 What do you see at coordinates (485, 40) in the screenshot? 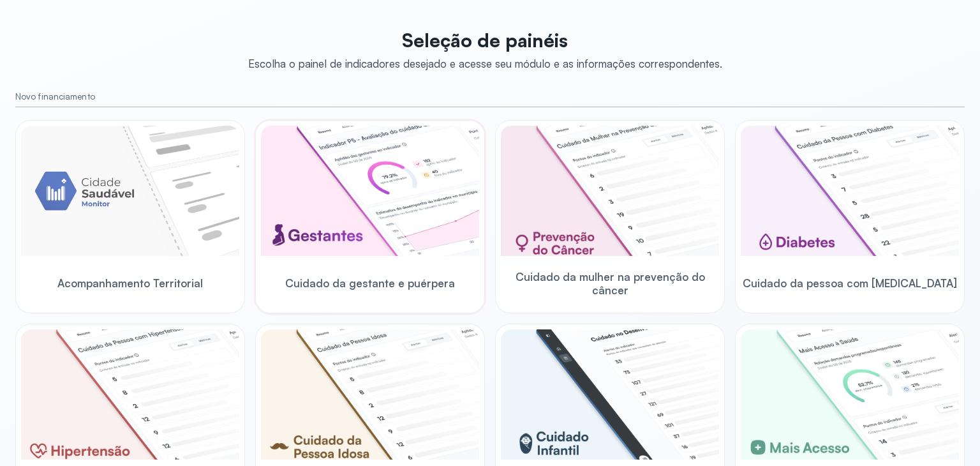
I see `p: Seleção de painéis` at bounding box center [485, 40].